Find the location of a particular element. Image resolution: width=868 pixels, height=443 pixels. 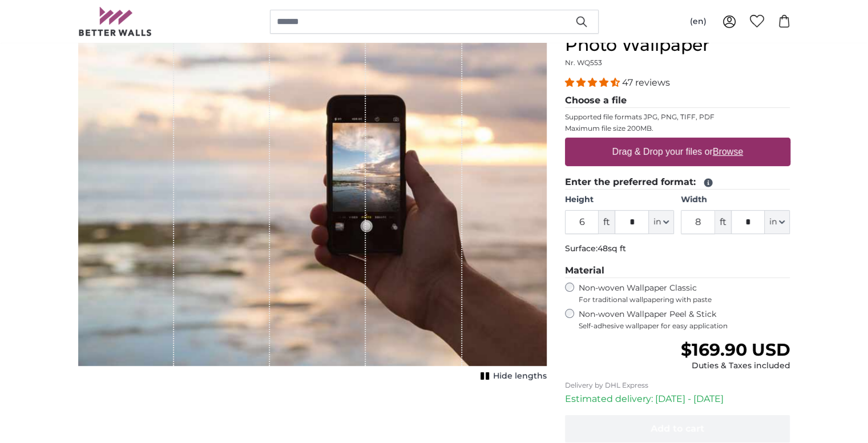

span: 48sq ft is located at coordinates (612, 248).